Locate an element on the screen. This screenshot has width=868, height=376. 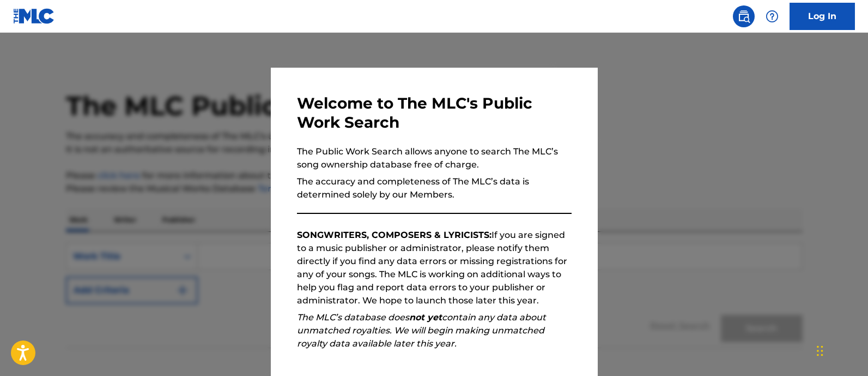
a: Log In is located at coordinates (822, 16).